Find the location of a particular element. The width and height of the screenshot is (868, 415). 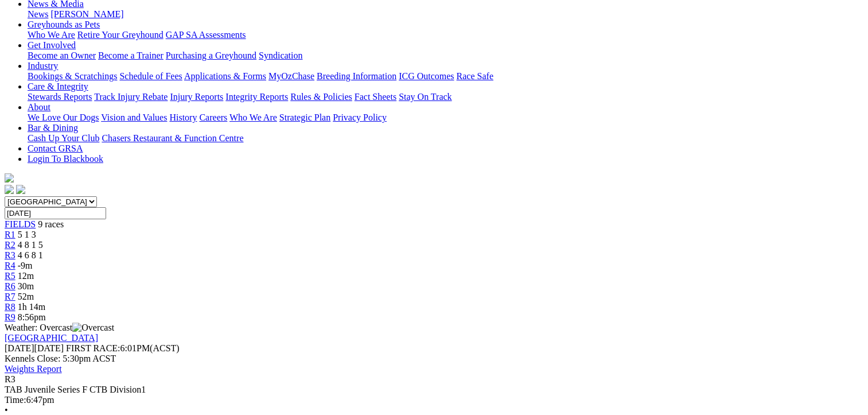

a: R7 is located at coordinates (10, 296).